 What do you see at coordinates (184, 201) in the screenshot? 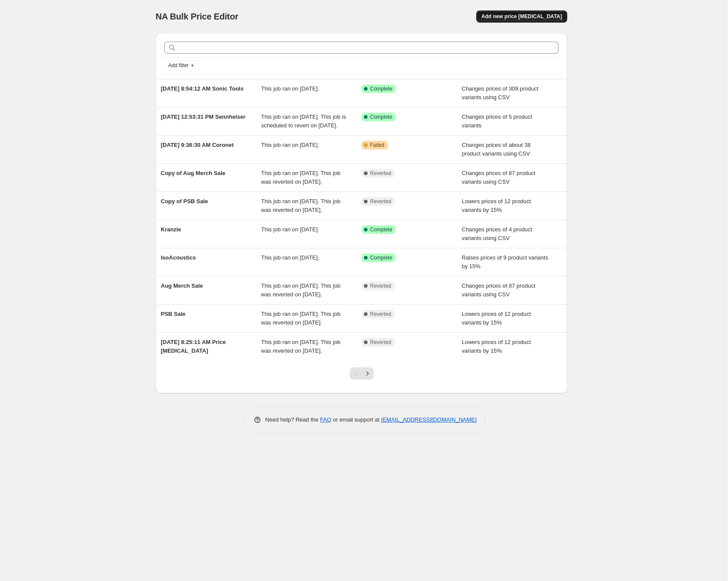
I see `span: Copy of PSB Sale` at bounding box center [184, 201].